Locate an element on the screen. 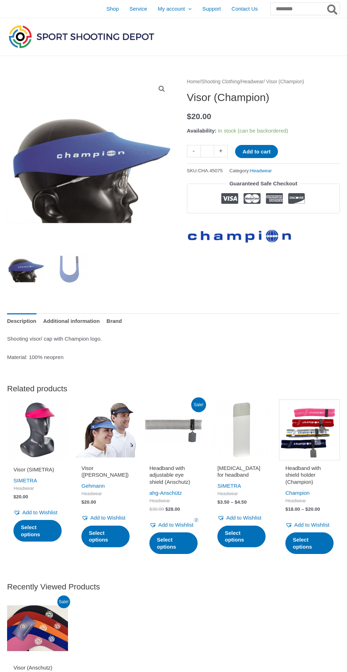  bdi: 18.00 is located at coordinates (293, 509).